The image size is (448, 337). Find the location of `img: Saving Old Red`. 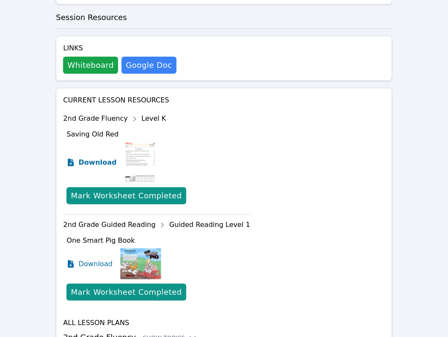

img: Saving Old Red is located at coordinates (140, 163).